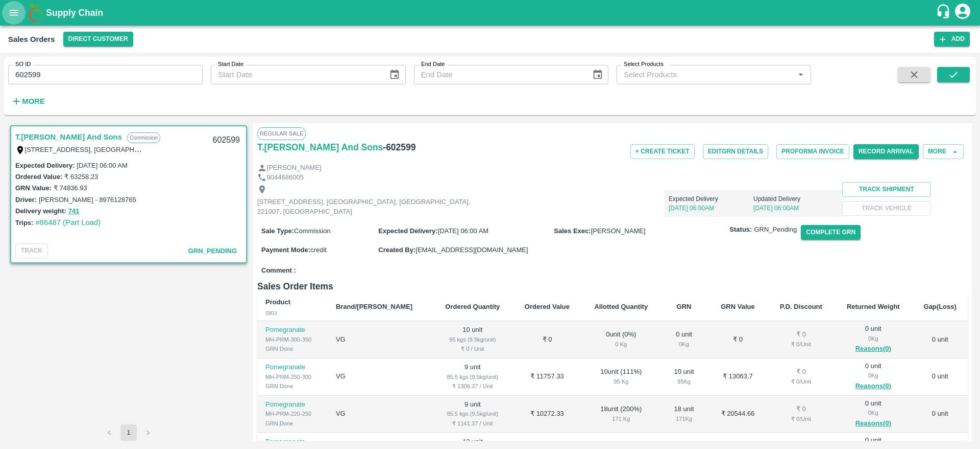 The height and width of the screenshot is (449, 980). Describe the element at coordinates (472, 414) in the screenshot. I see `td: 9 unit` at that location.